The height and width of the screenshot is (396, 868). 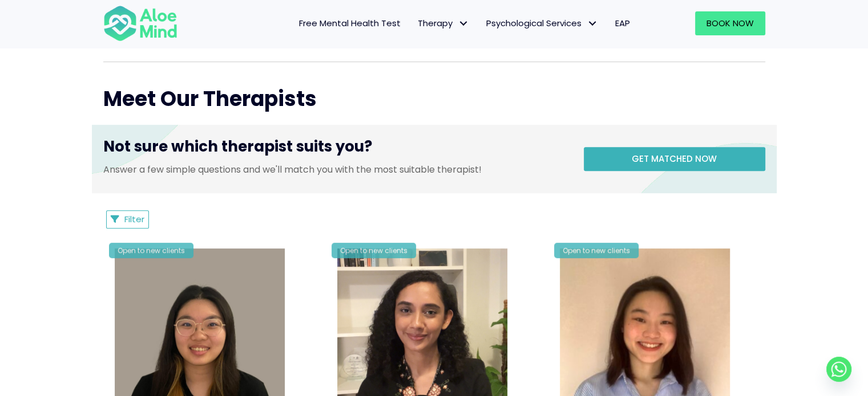 I want to click on a: Get matched now, so click(x=674, y=159).